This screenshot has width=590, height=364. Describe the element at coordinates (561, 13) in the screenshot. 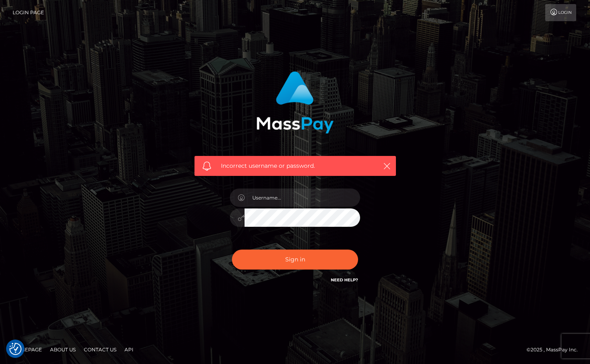

I see `a: Login` at that location.